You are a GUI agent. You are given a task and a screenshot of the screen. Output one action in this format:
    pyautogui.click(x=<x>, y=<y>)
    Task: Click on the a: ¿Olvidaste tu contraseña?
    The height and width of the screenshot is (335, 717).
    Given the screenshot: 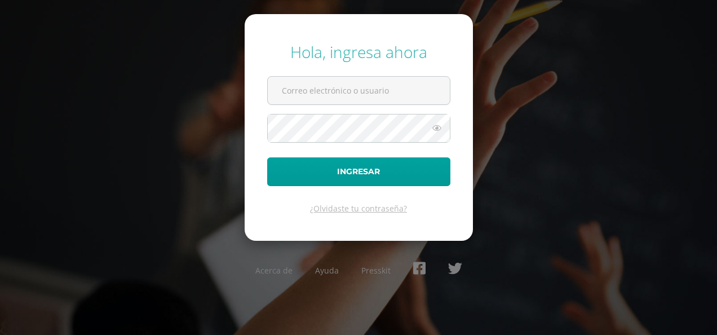 What is the action you would take?
    pyautogui.click(x=358, y=208)
    